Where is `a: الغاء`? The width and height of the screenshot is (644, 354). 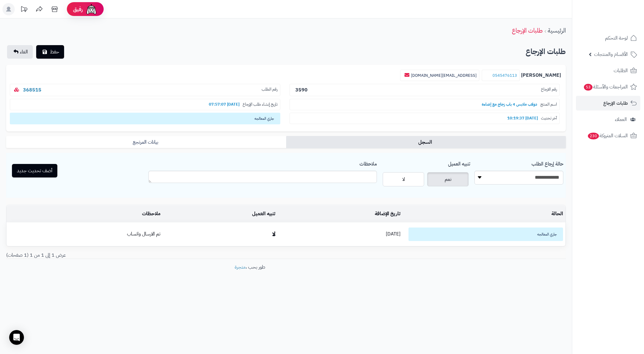 a: الغاء is located at coordinates (20, 52).